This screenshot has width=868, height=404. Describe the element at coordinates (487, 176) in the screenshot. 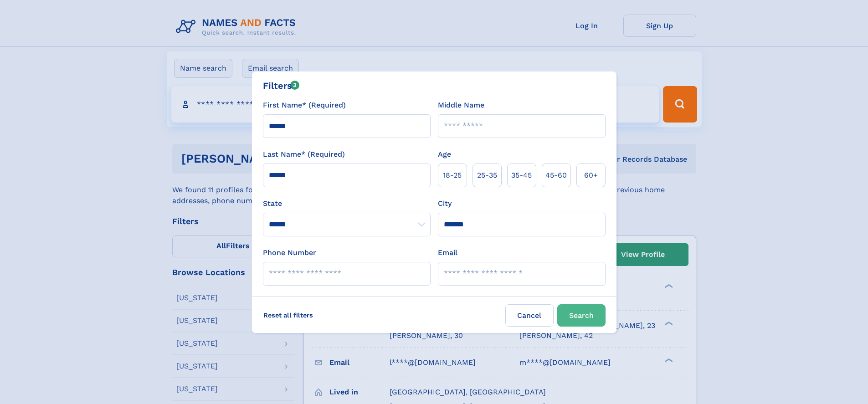

I see `span: 25‑35` at that location.